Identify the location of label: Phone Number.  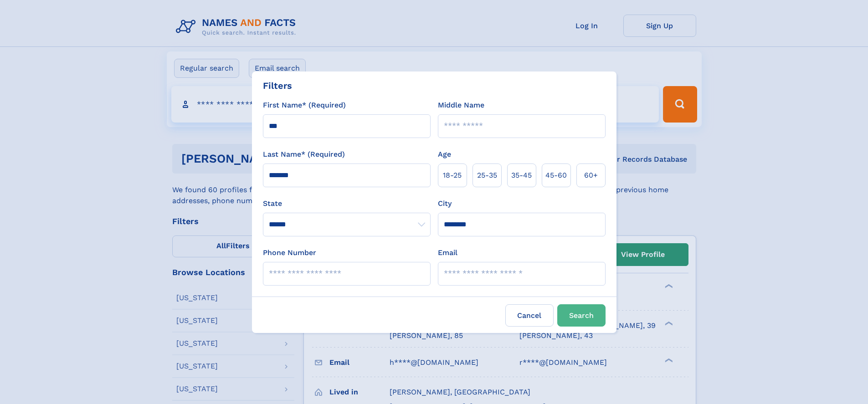
(290, 253).